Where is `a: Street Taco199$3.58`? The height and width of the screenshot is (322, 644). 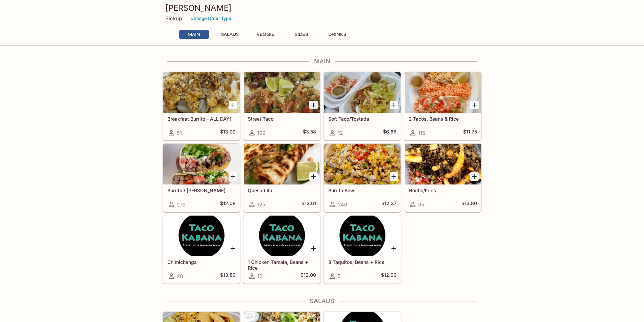
a: Street Taco199$3.58 is located at coordinates (282, 106).